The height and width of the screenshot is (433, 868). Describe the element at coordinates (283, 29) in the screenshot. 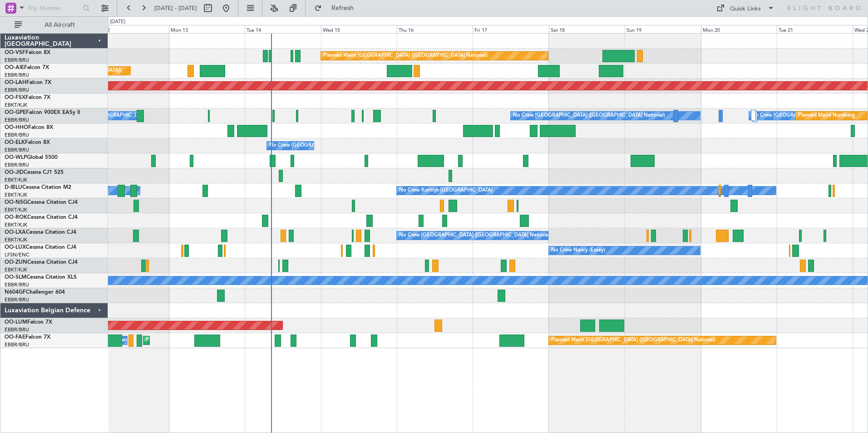

I see `div: Tue 14` at that location.